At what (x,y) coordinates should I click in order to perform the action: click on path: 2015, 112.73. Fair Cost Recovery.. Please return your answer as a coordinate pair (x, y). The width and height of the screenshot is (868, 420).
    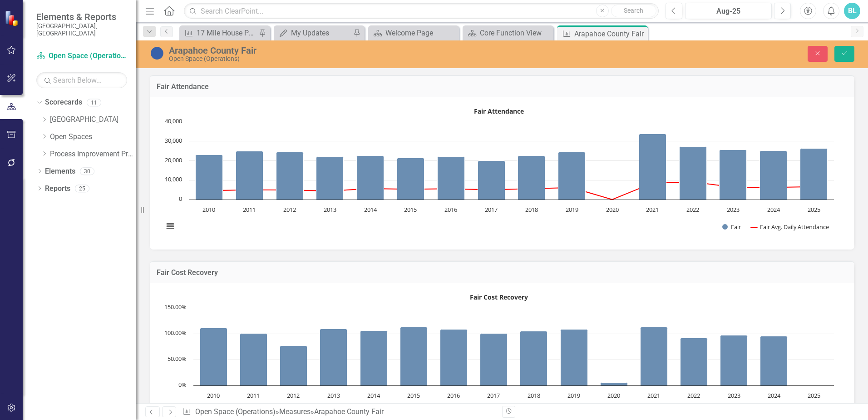
    Looking at the image, I should click on (414, 356).